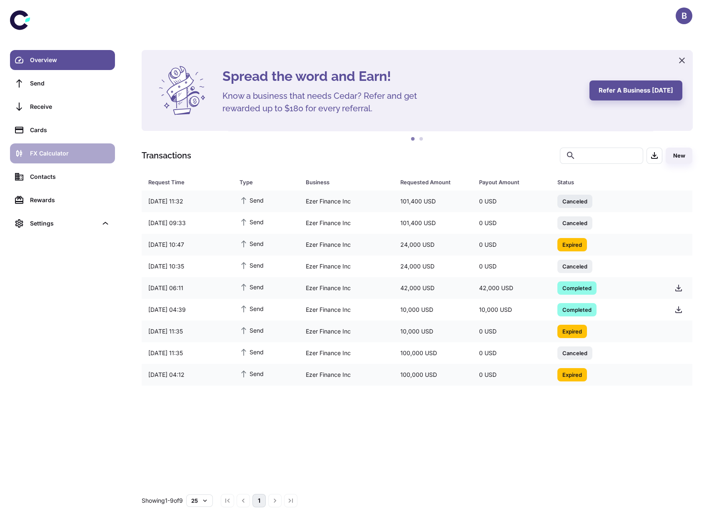  I want to click on div: Request Time, so click(183, 182).